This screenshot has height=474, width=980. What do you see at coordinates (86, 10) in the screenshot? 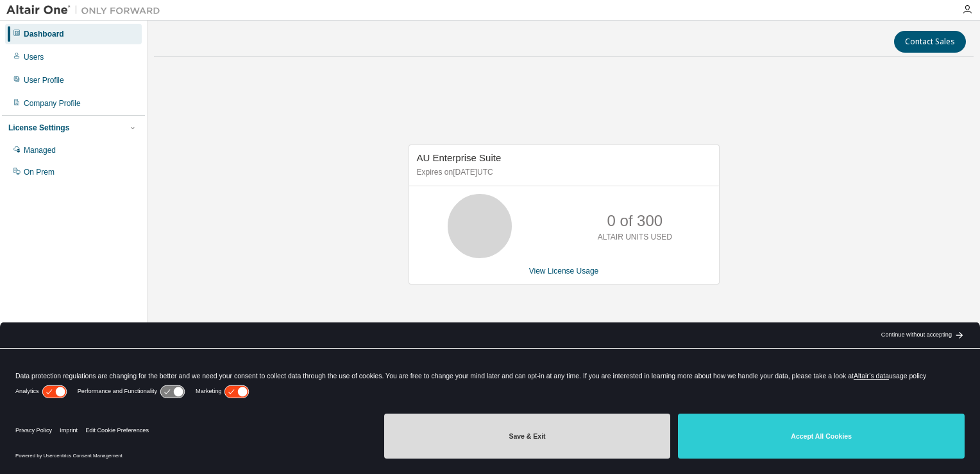
I see `img: Altair One` at bounding box center [86, 10].